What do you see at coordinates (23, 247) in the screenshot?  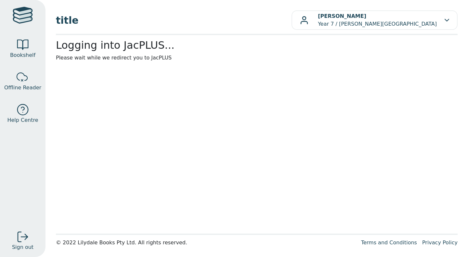 I see `span: Sign out` at bounding box center [23, 247].